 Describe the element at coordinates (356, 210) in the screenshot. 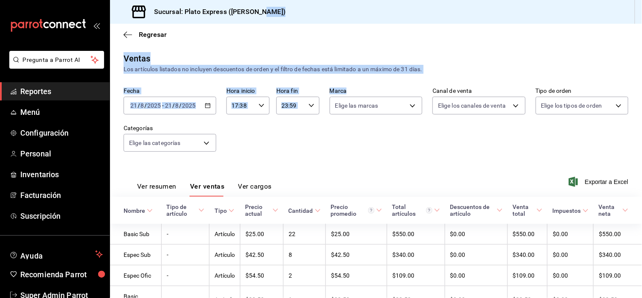

I see `span: Precio promedio` at that location.